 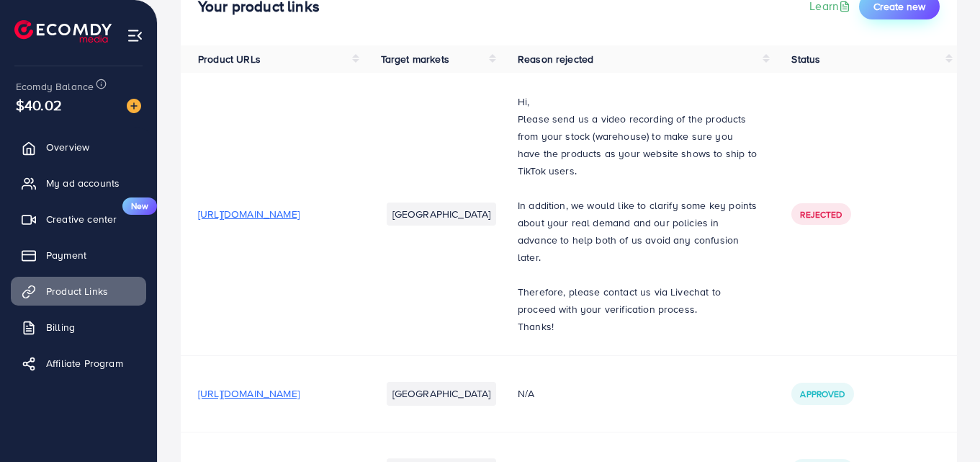 I want to click on span: Overview, so click(x=68, y=147).